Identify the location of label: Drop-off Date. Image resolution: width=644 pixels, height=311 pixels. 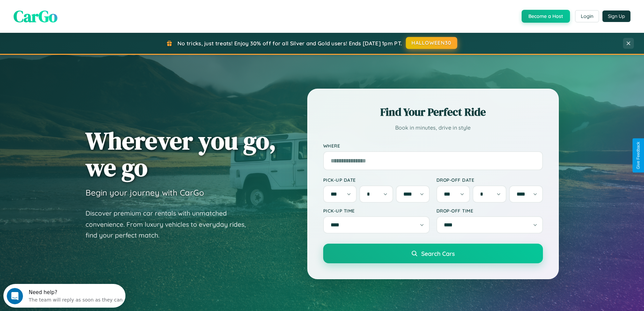
(490, 180).